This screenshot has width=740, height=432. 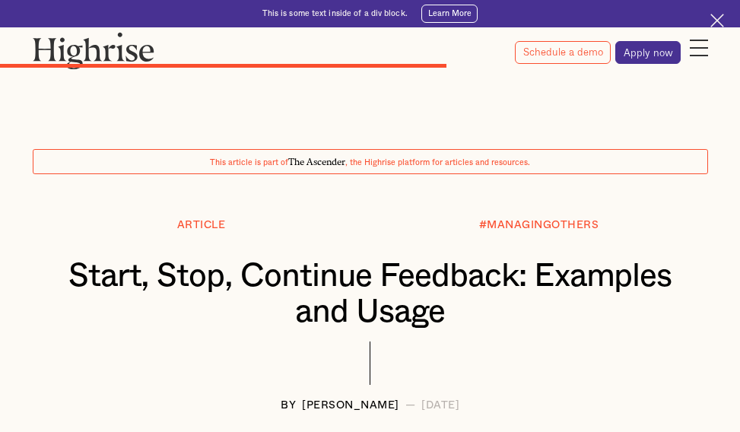 What do you see at coordinates (563, 52) in the screenshot?
I see `a: Schedule a demo` at bounding box center [563, 52].